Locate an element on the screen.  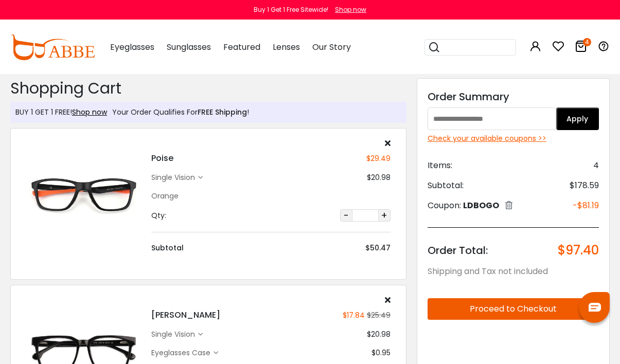
span: Order Total: is located at coordinates (457, 250).